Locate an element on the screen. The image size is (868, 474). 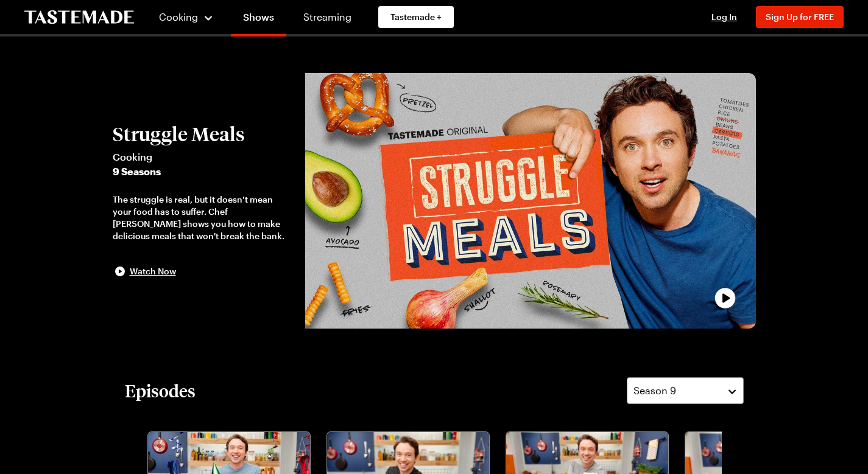
a: Tastemade + is located at coordinates (416, 17).